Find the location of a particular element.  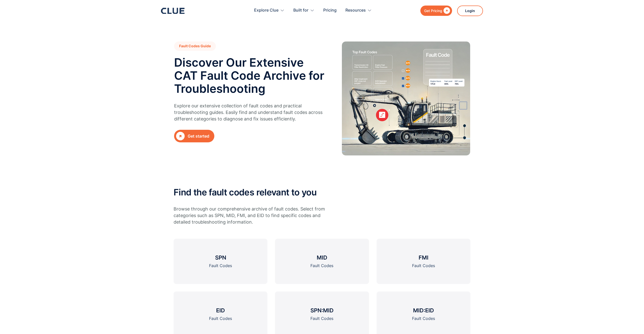

h3: EID is located at coordinates (220, 310).